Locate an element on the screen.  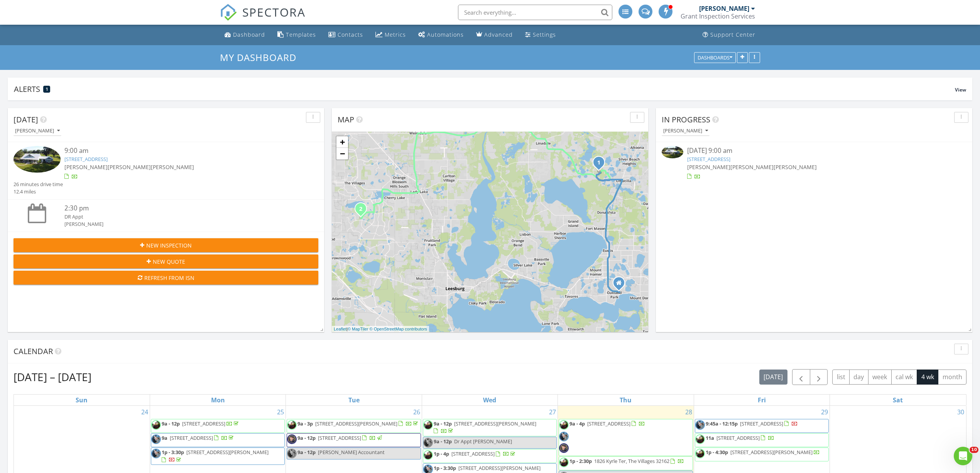
a: Support Center is located at coordinates (729, 35).